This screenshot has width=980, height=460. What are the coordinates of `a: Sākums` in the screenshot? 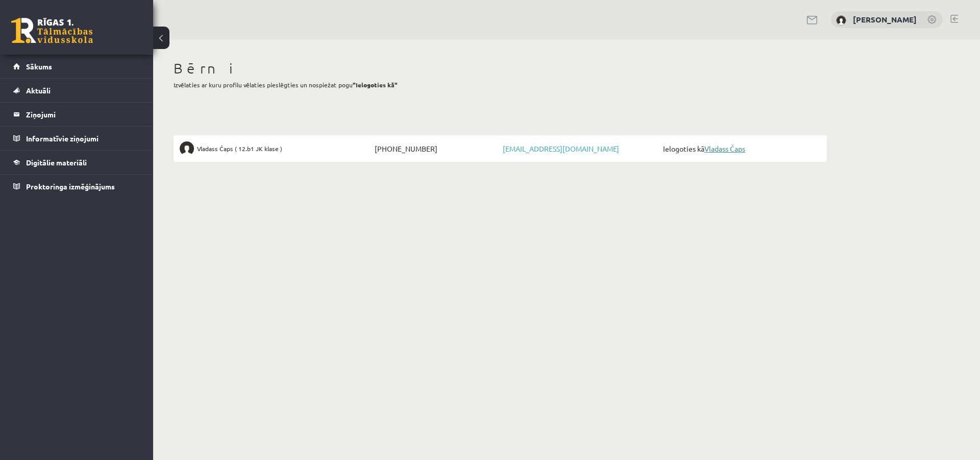 It's located at (76, 66).